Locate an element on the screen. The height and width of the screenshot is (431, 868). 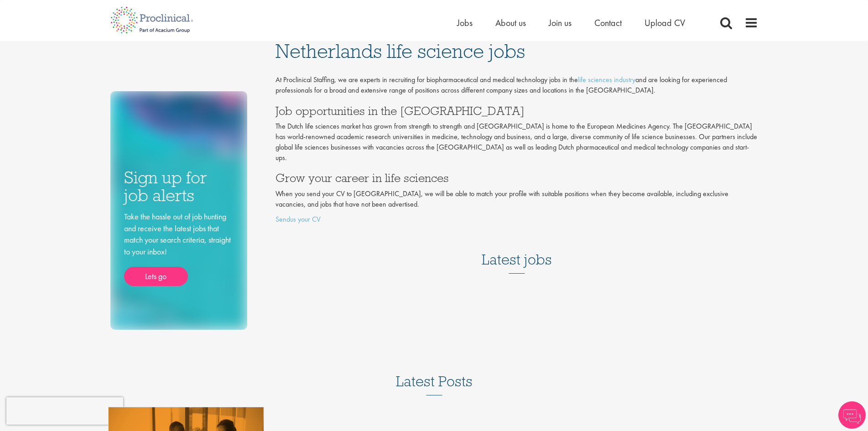
a: Jobs is located at coordinates (465, 23).